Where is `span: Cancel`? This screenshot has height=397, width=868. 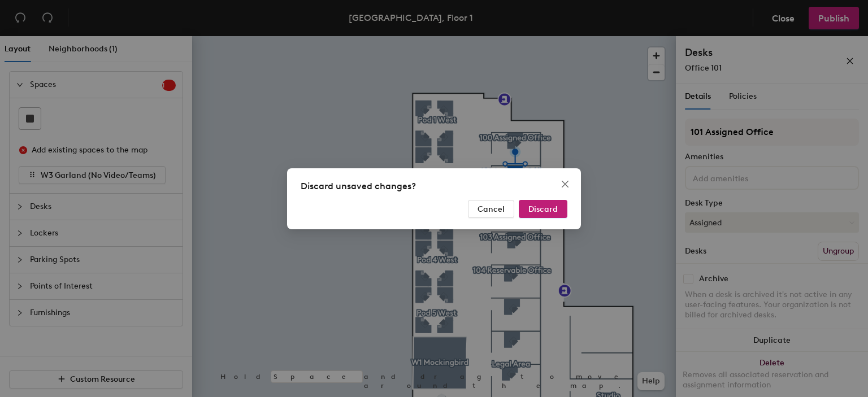 span: Cancel is located at coordinates (491, 209).